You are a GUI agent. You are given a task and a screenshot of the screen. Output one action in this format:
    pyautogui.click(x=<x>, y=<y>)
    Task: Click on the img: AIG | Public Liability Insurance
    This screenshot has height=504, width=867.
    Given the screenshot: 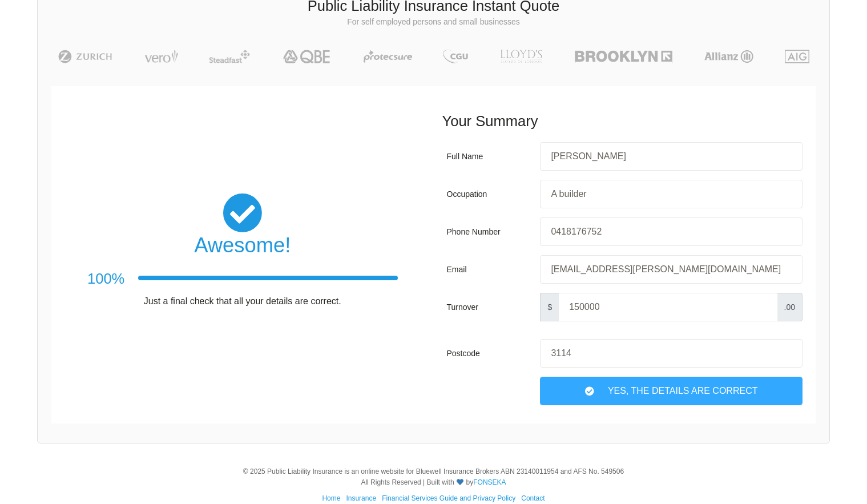 What is the action you would take?
    pyautogui.click(x=797, y=56)
    